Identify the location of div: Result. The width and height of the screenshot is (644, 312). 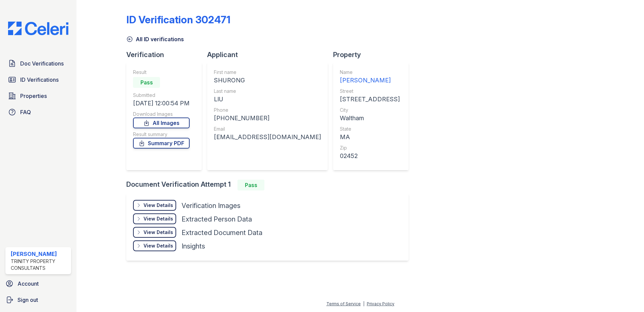
(161, 72).